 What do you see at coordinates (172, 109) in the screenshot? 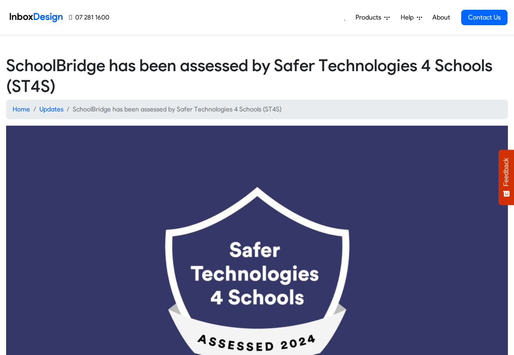
I see `li: SchoolBridge has been assessed by Safer Technologies 4 Schools (ST4S)` at bounding box center [172, 109].